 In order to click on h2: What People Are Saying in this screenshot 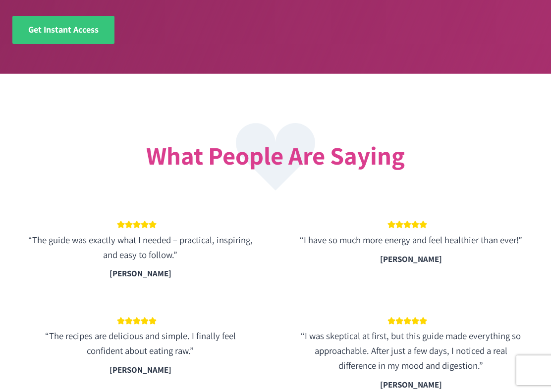, I will do `click(276, 156)`.